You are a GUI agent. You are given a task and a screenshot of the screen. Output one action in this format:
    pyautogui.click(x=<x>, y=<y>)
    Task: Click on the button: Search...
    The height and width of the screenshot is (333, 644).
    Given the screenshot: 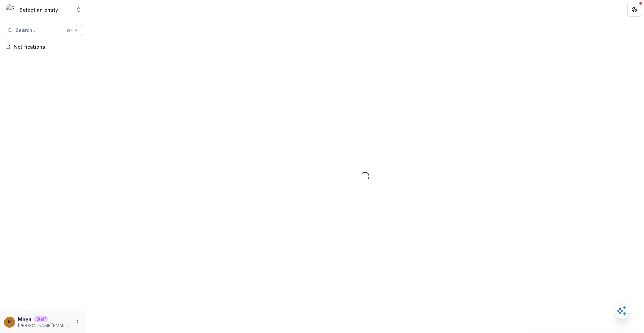 What is the action you would take?
    pyautogui.click(x=43, y=30)
    